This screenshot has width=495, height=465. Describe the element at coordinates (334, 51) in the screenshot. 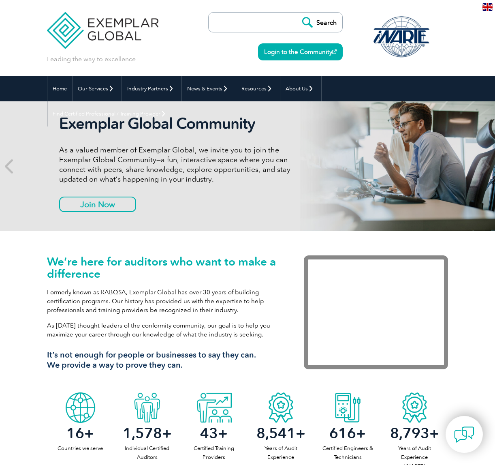

I see `img: open_square.png` at that location.